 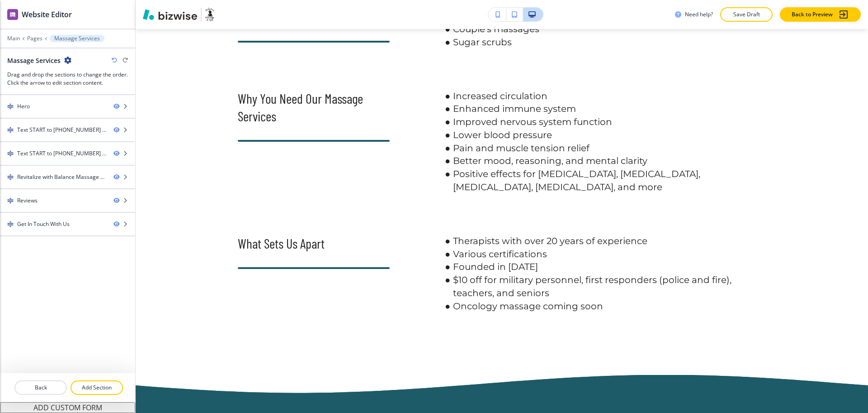 I want to click on p: Back to Preview, so click(x=812, y=15).